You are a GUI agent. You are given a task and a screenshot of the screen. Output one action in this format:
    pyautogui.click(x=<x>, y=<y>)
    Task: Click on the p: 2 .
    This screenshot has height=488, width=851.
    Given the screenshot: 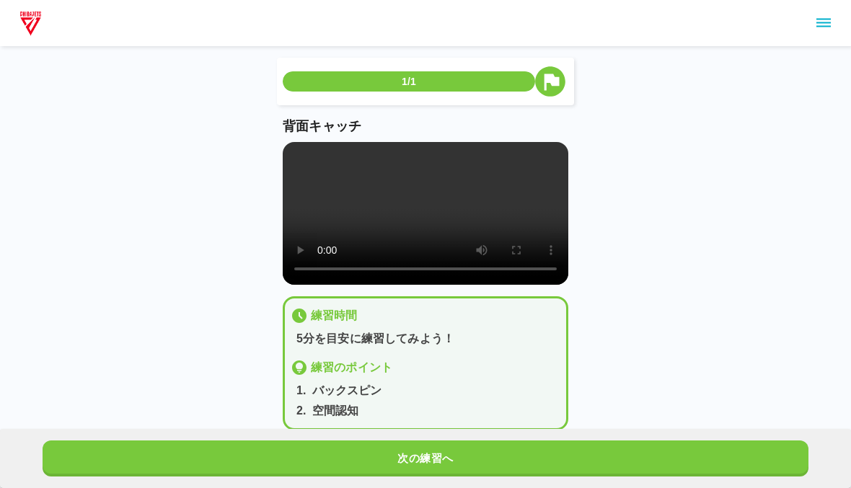 What is the action you would take?
    pyautogui.click(x=301, y=411)
    